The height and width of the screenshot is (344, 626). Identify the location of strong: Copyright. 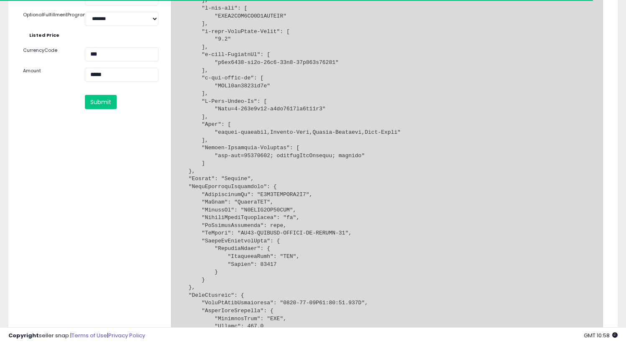
(23, 335).